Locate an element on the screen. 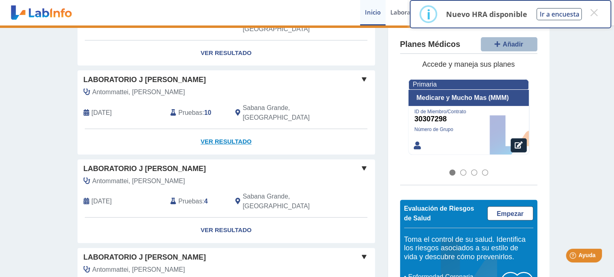 Image resolution: width=614 pixels, height=277 pixels. span: 2025-03-03 is located at coordinates (102, 113).